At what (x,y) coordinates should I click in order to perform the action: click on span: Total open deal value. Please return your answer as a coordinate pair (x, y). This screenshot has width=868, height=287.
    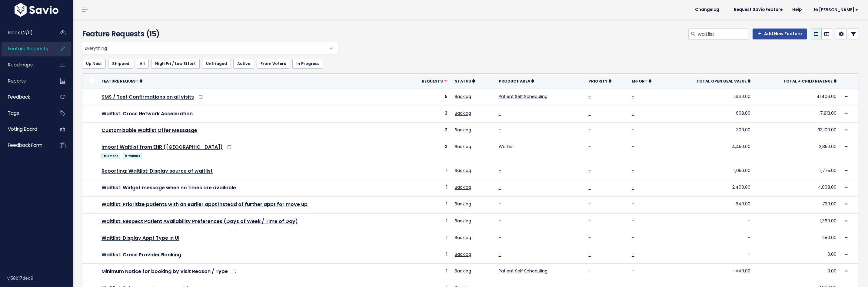
    Looking at the image, I should click on (721, 81).